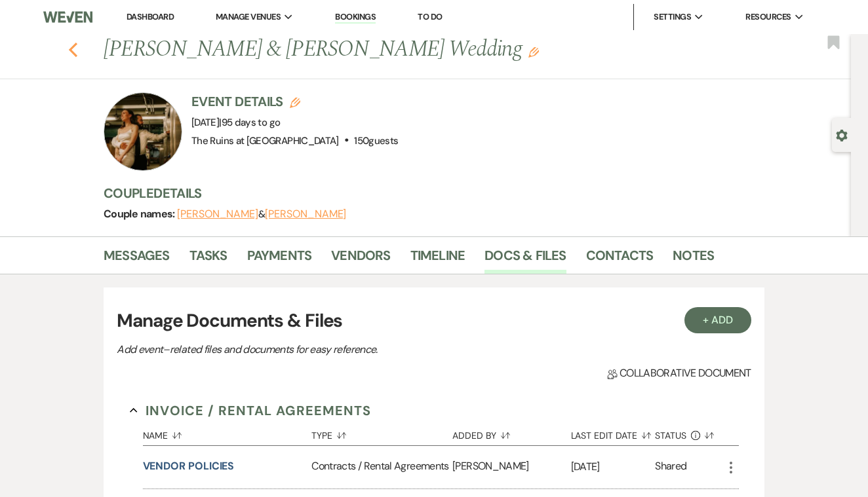 The image size is (868, 497). Describe the element at coordinates (279, 259) in the screenshot. I see `a: Payments` at that location.